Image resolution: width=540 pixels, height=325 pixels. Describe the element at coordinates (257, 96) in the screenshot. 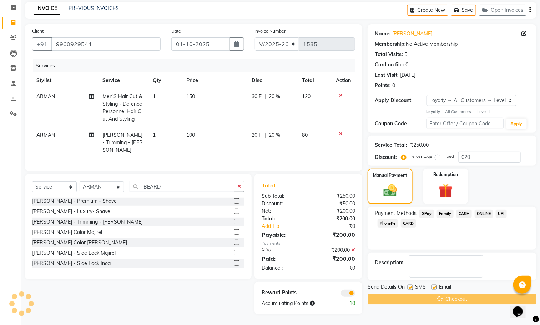

I see `span: 30 F` at that location.